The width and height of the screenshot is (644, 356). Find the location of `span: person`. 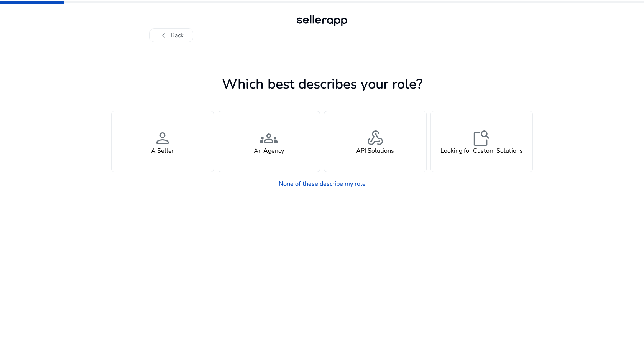

span: person is located at coordinates (162, 138).